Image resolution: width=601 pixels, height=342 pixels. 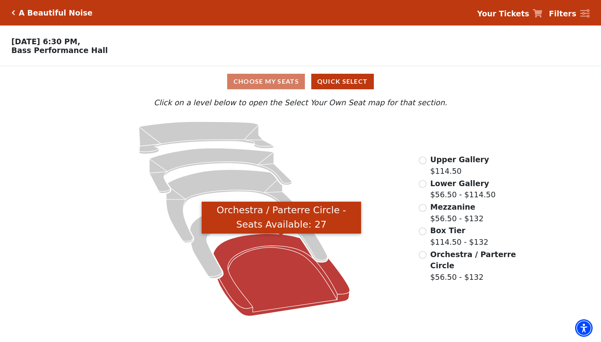 I want to click on label: $114.50 - $132, so click(x=459, y=236).